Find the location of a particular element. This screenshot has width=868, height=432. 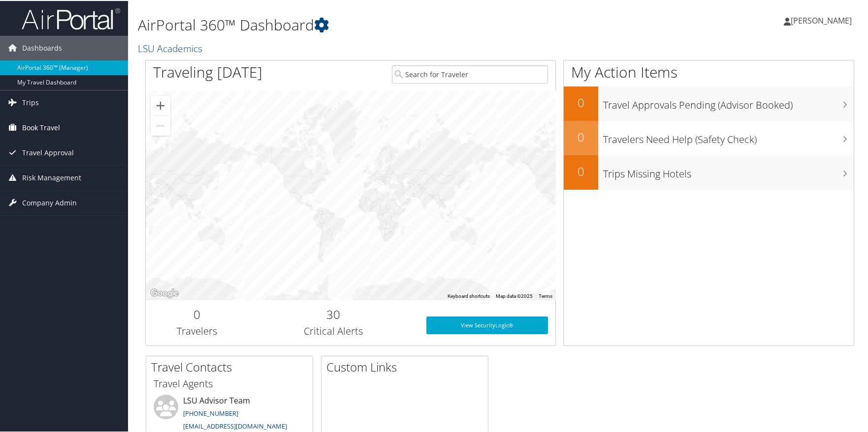

h1: AirPortal 360™ Dashboard is located at coordinates (379, 24).